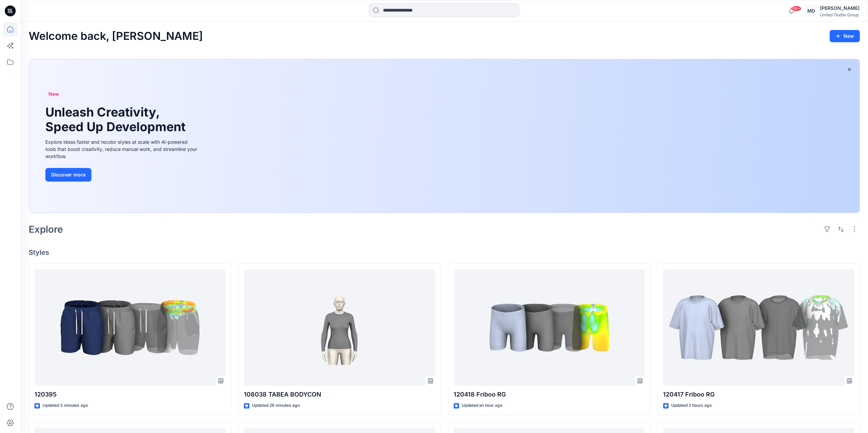 Image resolution: width=868 pixels, height=433 pixels. I want to click on h1: Unleash Creativity, Speed Up Development, so click(117, 120).